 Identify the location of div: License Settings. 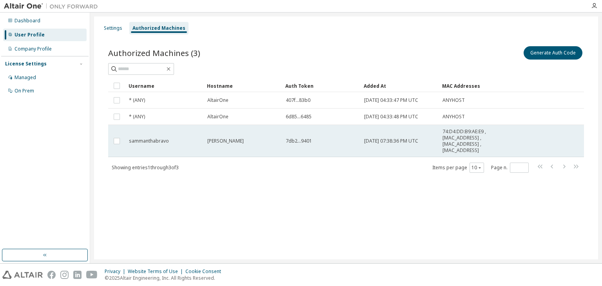
(26, 64).